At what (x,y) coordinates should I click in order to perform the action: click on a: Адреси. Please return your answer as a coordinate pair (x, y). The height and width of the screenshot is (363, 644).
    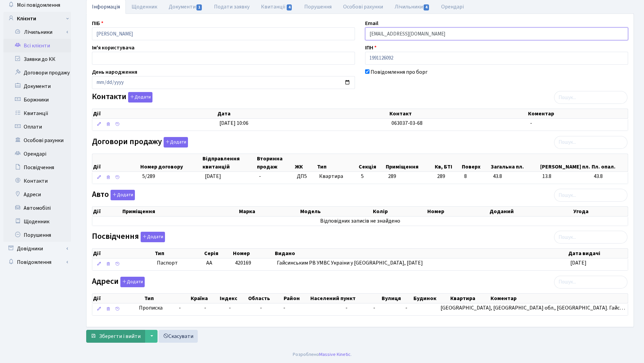
    Looking at the image, I should click on (37, 195).